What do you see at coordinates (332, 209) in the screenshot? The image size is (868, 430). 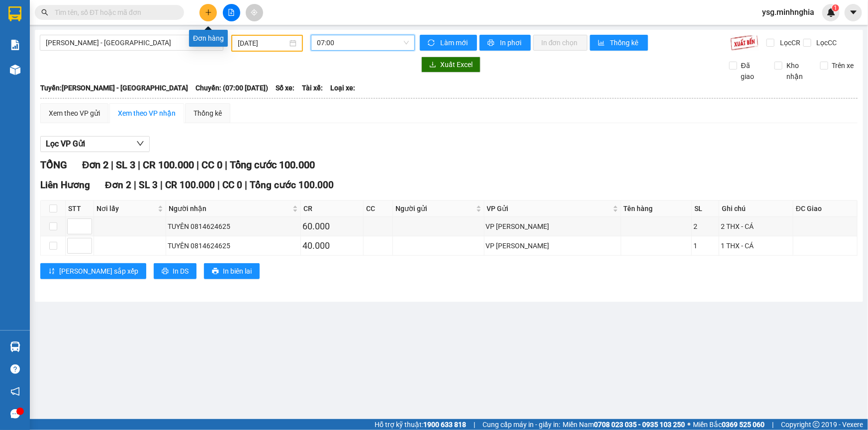 I see `th: CR` at bounding box center [332, 209].